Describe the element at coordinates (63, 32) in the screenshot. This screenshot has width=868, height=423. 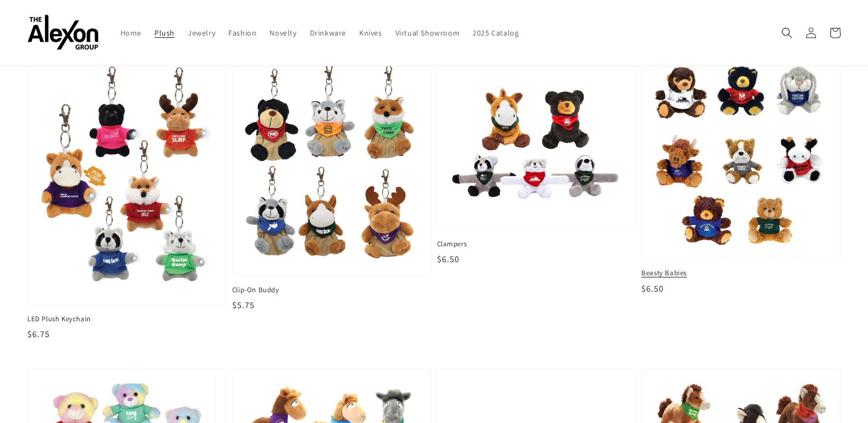
I see `img: The Alexon Group` at that location.